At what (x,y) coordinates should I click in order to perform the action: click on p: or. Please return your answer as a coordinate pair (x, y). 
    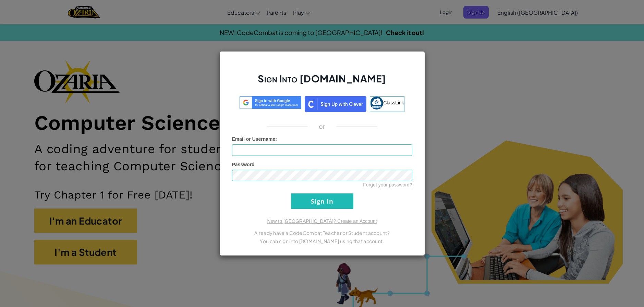
    Looking at the image, I should click on (322, 127).